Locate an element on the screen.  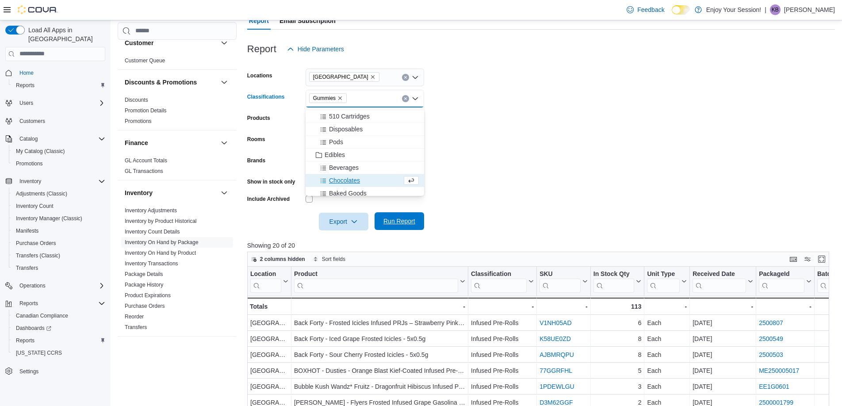
span: Pods is located at coordinates (336, 142).